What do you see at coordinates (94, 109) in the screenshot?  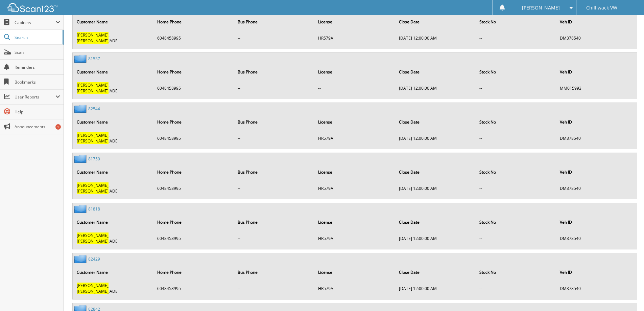 I see `a: 82544` at bounding box center [94, 109].